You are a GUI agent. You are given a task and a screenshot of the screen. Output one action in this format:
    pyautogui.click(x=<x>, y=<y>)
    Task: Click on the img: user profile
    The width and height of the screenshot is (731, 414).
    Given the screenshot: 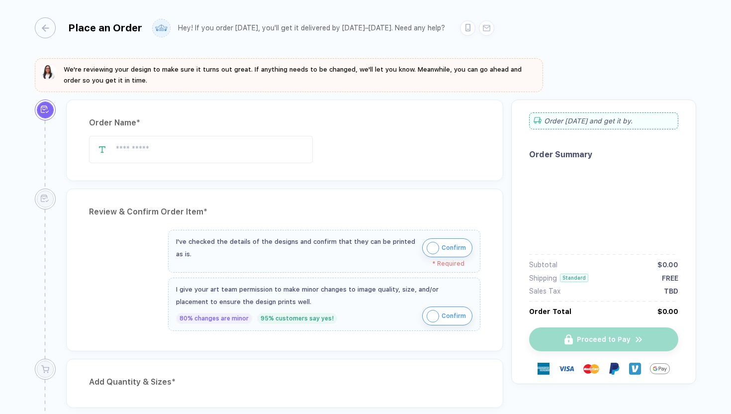 What is the action you would take?
    pyautogui.click(x=161, y=28)
    